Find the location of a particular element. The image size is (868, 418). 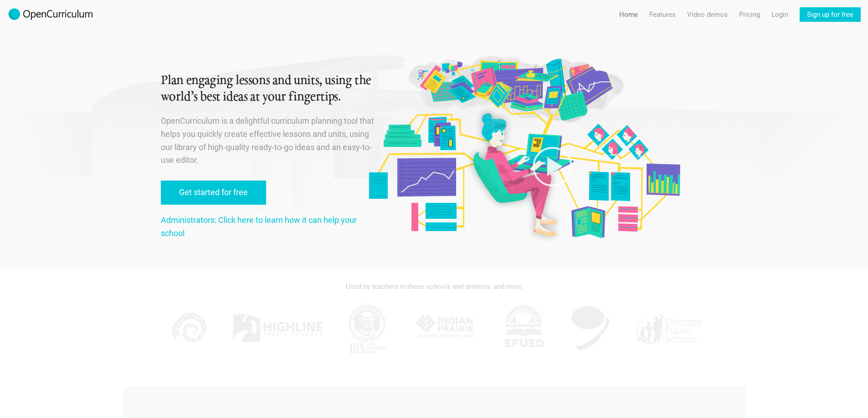

a: Pricing is located at coordinates (750, 15).